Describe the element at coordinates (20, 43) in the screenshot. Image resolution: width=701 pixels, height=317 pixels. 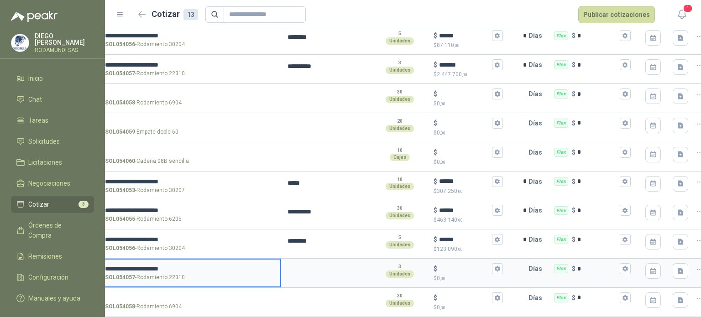
I see `img: Company Logo` at that location.